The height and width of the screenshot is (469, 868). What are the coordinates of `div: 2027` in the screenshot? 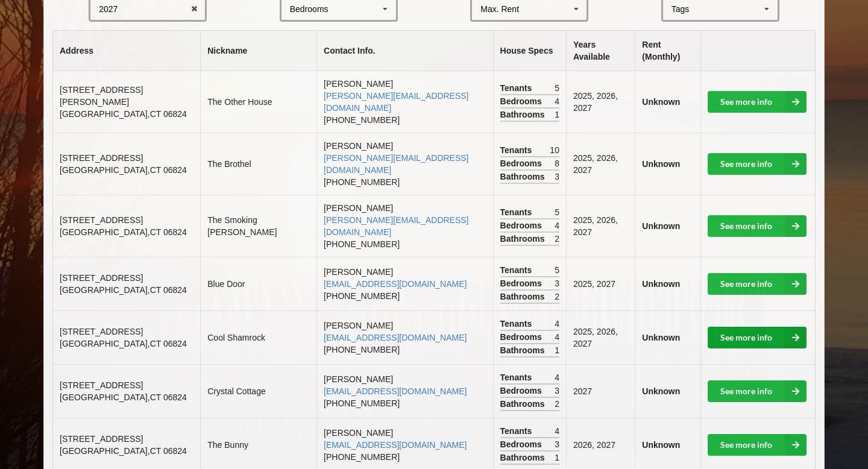 It's located at (108, 9).